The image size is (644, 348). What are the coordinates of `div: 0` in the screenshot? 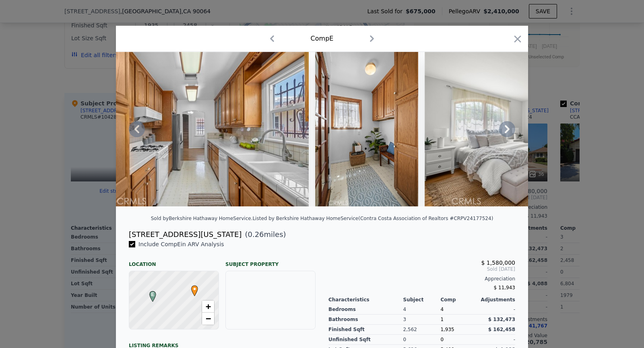 It's located at (422, 340).